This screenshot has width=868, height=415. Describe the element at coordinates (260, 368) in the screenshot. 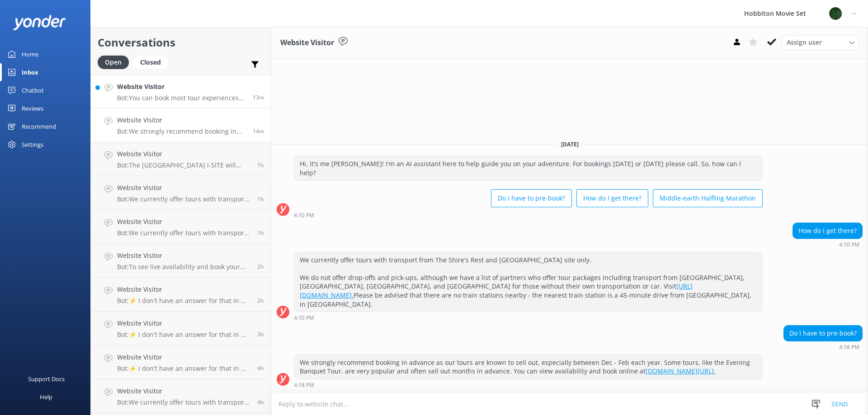

I see `span: 12:19pm 18-Aug-2025 (UTC +12:00) Pacific/Auckland` at that location.